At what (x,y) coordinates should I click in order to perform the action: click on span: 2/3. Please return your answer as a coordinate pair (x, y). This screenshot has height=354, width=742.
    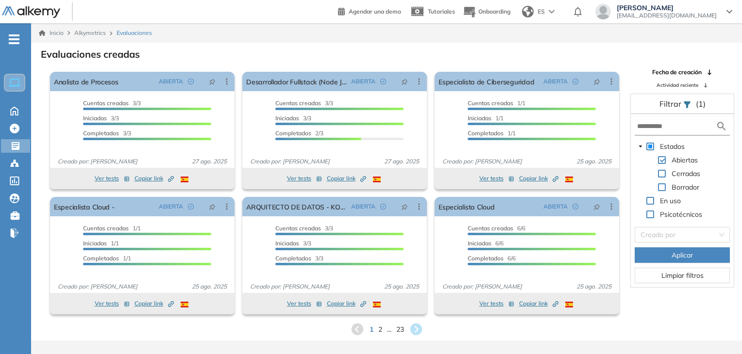
    Looking at the image, I should click on (299, 133).